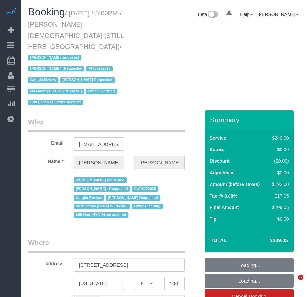 The image size is (307, 297). What do you see at coordinates (222, 173) in the screenshot?
I see `label: Adjustment` at bounding box center [222, 173].